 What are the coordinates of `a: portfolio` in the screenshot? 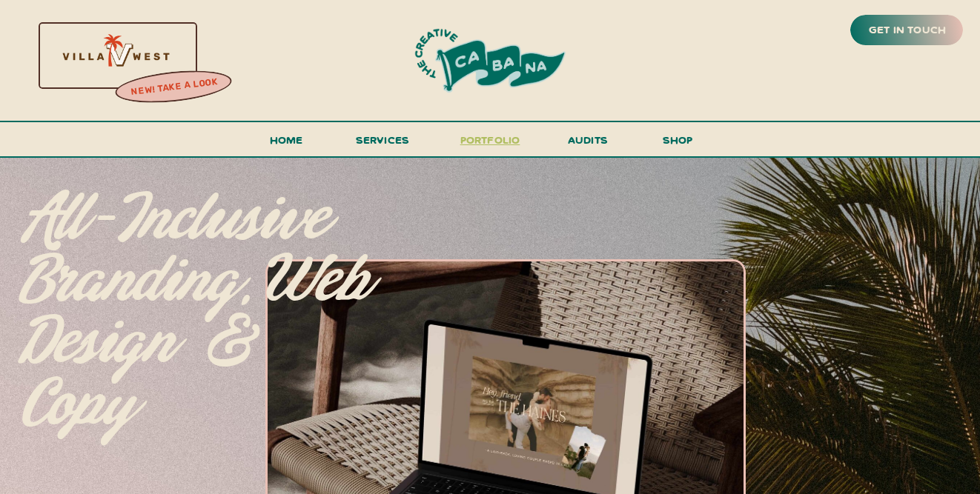 It's located at (490, 144).